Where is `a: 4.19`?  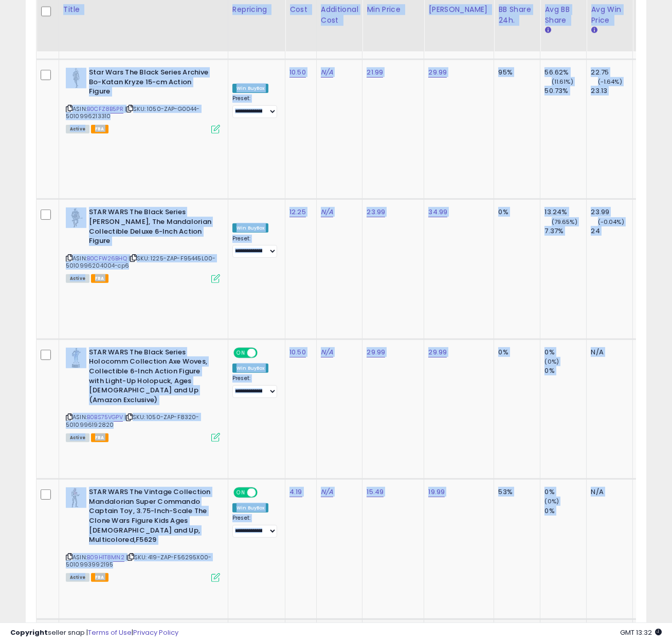
a: 4.19 is located at coordinates (295, 492).